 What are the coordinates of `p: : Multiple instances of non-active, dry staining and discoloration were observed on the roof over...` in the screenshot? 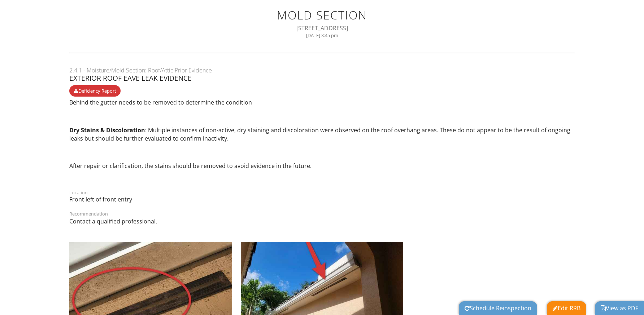 It's located at (322, 134).